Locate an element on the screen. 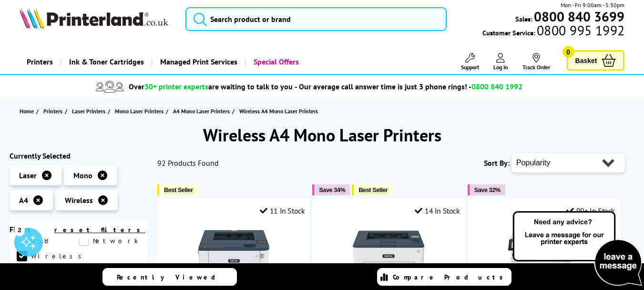 The width and height of the screenshot is (644, 290). a: Laser Printers is located at coordinates (89, 111).